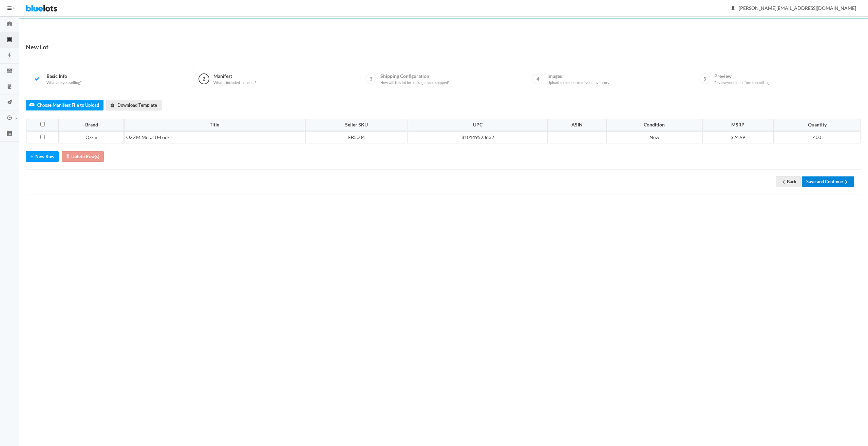 This screenshot has height=446, width=868. I want to click on span: What's included in the lot?, so click(235, 83).